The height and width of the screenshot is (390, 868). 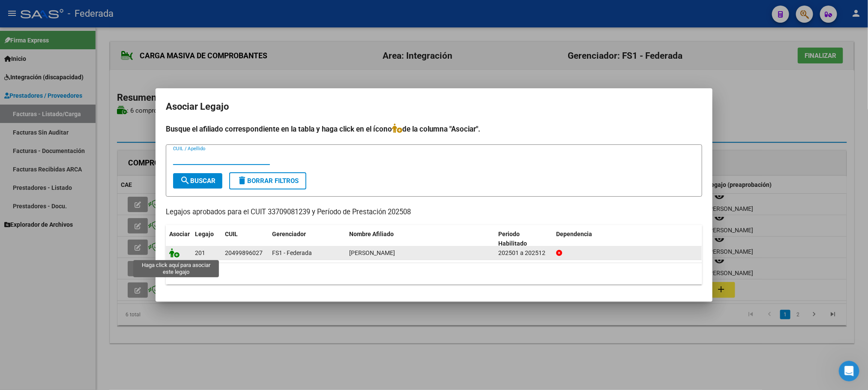 I want to click on span: 201, so click(x=200, y=253).